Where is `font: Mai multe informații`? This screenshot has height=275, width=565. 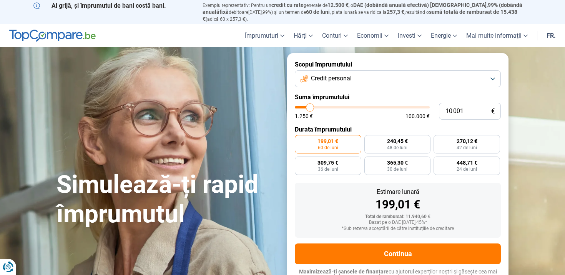 font: Mai multe informații is located at coordinates (494, 35).